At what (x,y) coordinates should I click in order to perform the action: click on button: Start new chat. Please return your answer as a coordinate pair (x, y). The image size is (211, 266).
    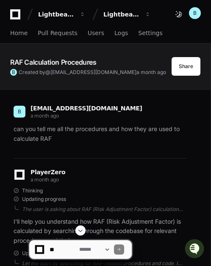
    Looking at the image, I should click on (149, 71).